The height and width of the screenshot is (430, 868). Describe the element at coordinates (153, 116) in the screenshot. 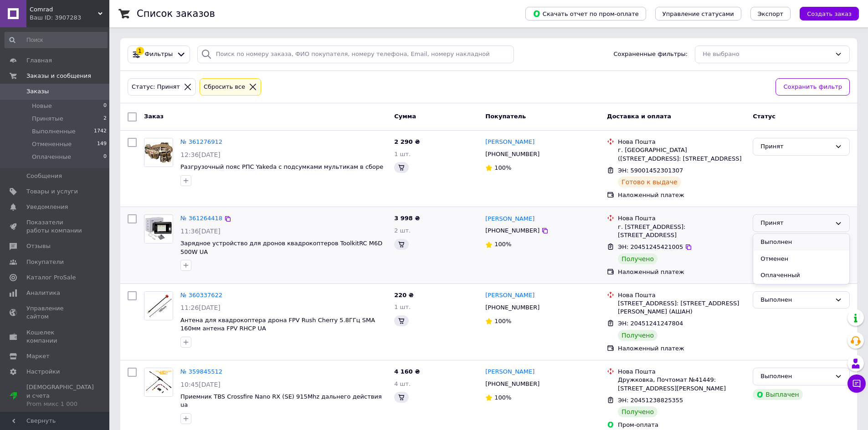

I see `span: Заказ` at that location.